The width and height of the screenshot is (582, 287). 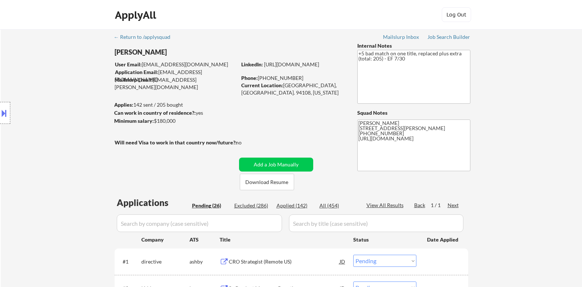 What do you see at coordinates (283, 240) in the screenshot?
I see `div: Title` at bounding box center [283, 240].